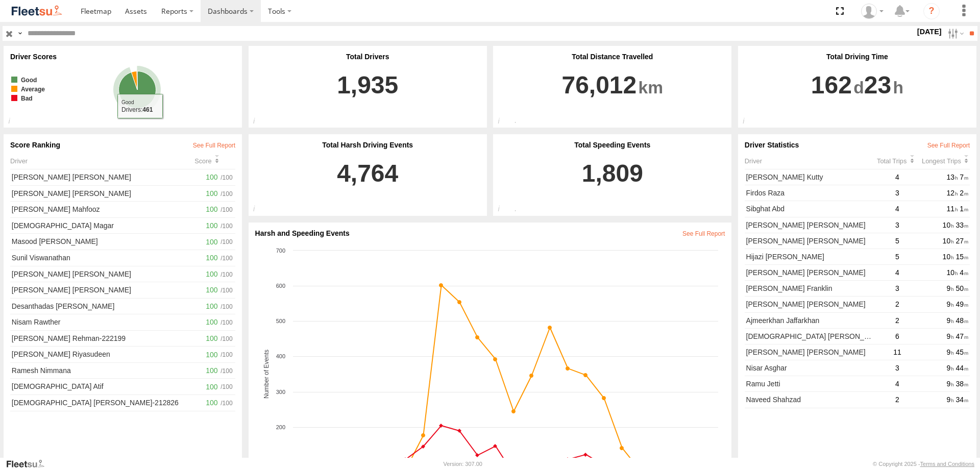 The height and width of the screenshot is (469, 980). Describe the element at coordinates (951, 209) in the screenshot. I see `span: 11` at that location.